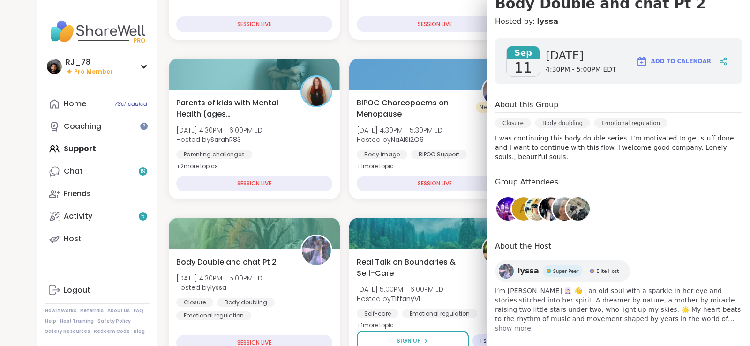 The width and height of the screenshot is (750, 346). Describe the element at coordinates (138, 311) in the screenshot. I see `a: FAQ` at that location.